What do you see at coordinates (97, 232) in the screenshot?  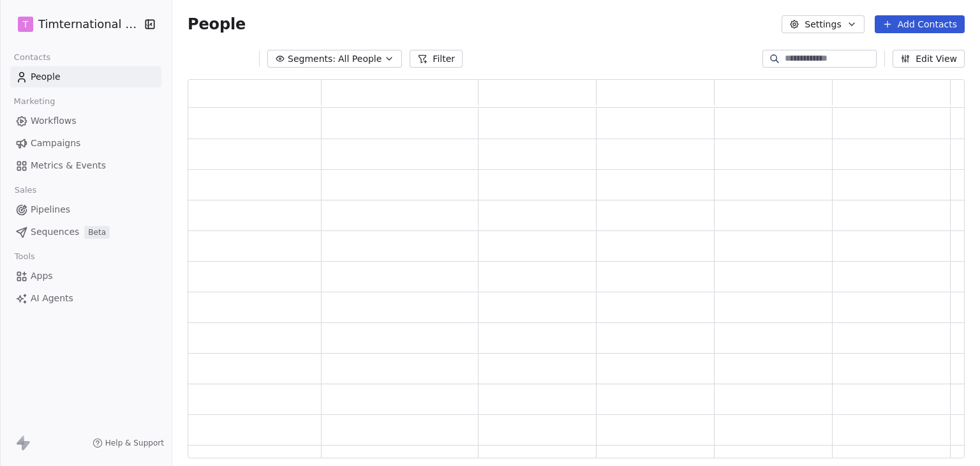 I see `span: Beta` at bounding box center [97, 232].